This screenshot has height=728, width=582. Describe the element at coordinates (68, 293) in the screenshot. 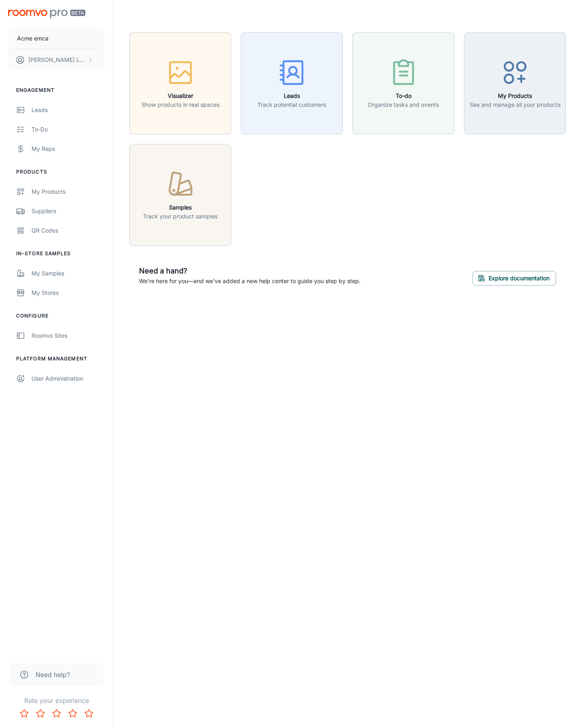

I see `div: My Stores` at that location.